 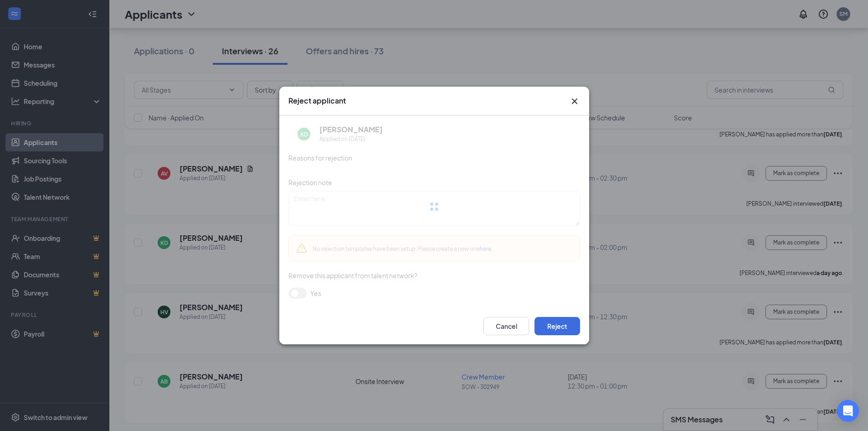 I want to click on button: Cancel, so click(x=506, y=326).